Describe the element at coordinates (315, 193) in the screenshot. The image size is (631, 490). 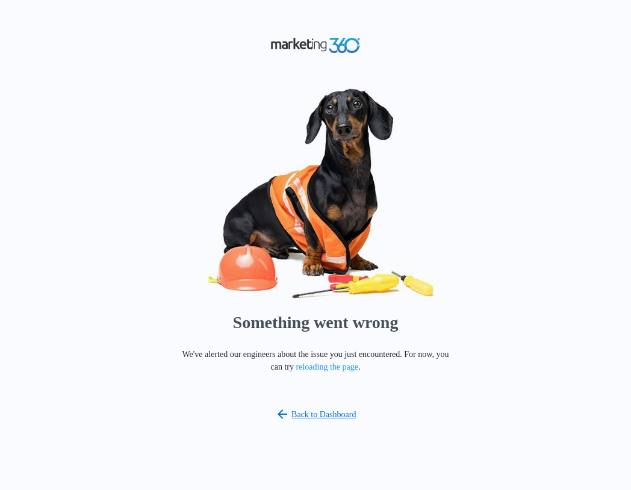
I see `img: Sad Dog` at that location.